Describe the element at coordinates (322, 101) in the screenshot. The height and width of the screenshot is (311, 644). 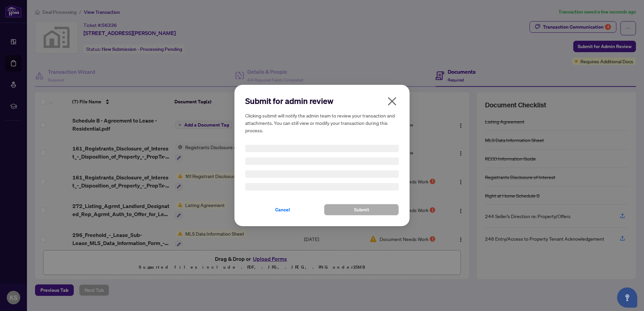
I see `h2: Submit for admin review` at that location.